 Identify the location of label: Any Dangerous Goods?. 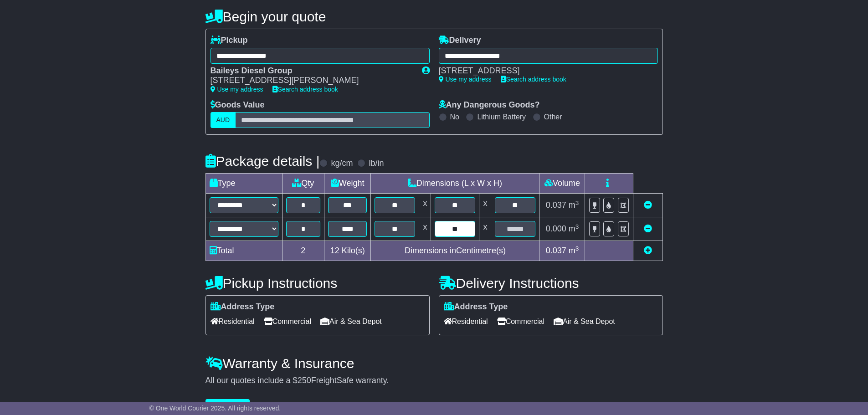
(489, 105).